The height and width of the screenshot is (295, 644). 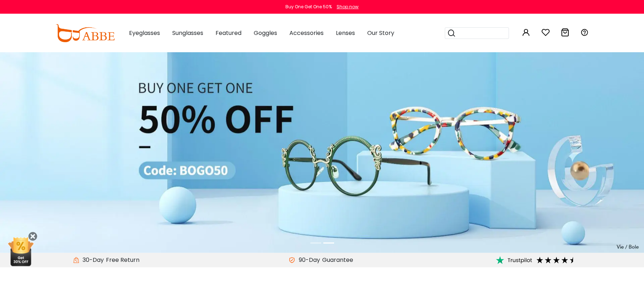 I want to click on span: Goggles, so click(x=265, y=33).